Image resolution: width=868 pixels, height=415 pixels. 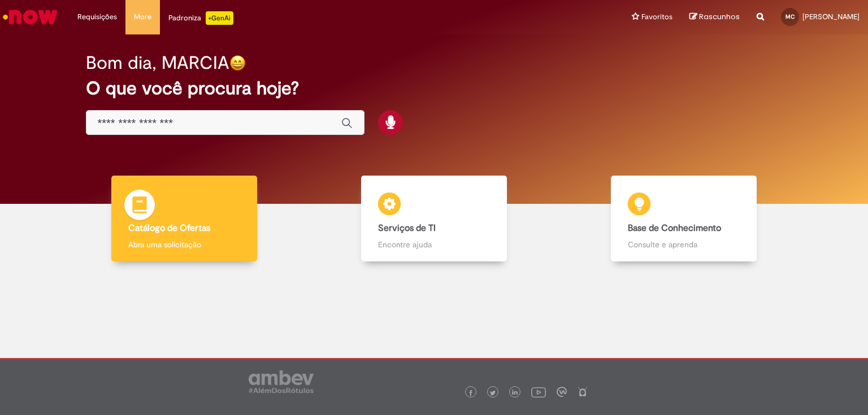 What do you see at coordinates (407, 228) in the screenshot?
I see `b: Serviços de TI` at bounding box center [407, 228].